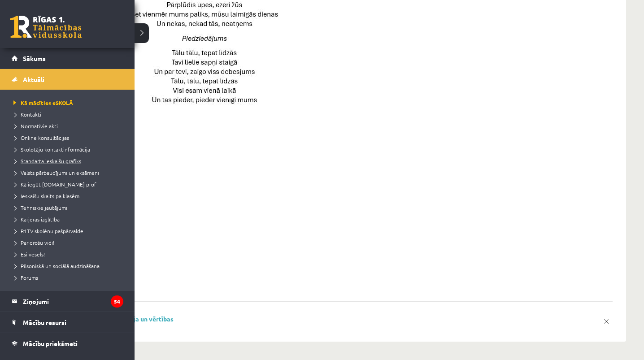 Image resolution: width=644 pixels, height=360 pixels. I want to click on a: Kā mācīties eSKOLĀ, so click(68, 103).